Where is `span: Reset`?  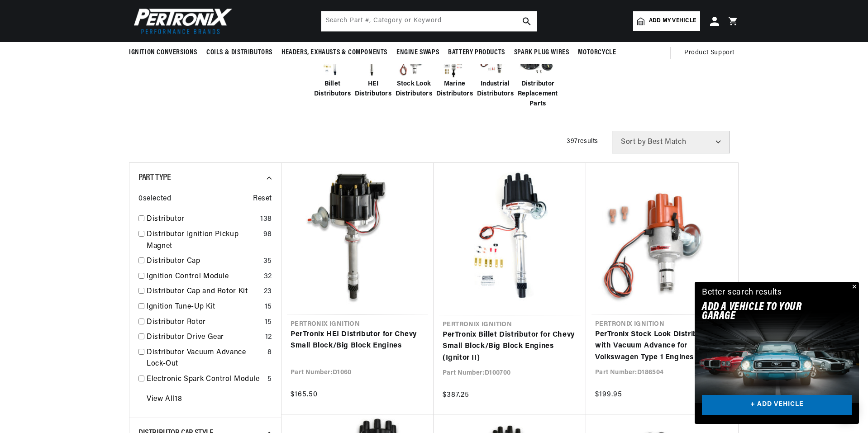
span: Reset is located at coordinates (262, 199).